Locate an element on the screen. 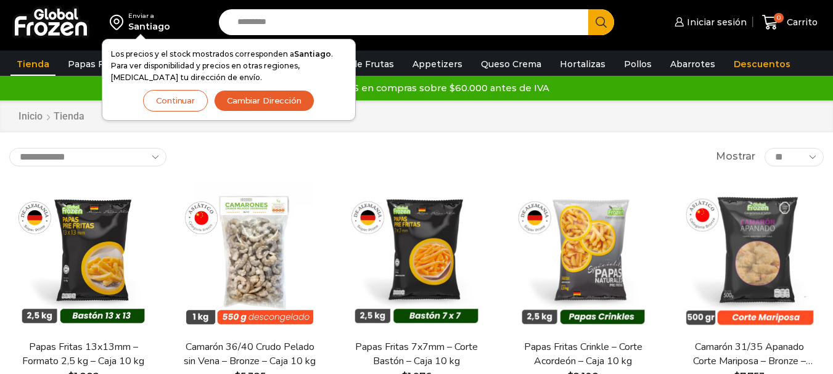  a: Queso Crema is located at coordinates (511, 64).